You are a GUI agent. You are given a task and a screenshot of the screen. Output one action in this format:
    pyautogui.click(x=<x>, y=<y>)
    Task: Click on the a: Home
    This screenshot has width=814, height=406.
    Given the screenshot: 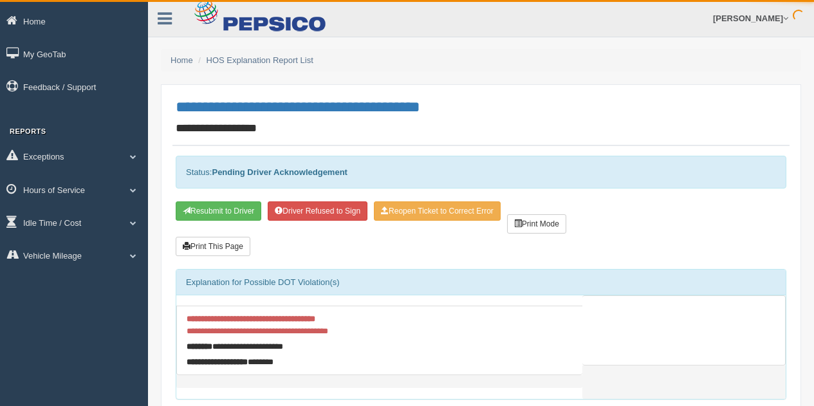 What is the action you would take?
    pyautogui.click(x=182, y=60)
    